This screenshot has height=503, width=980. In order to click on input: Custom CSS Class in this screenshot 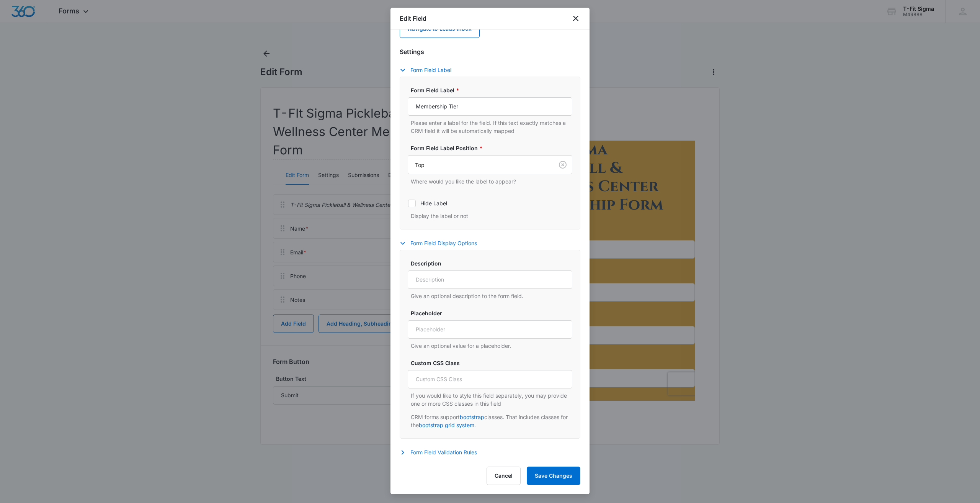, I will do `click(490, 379)`.